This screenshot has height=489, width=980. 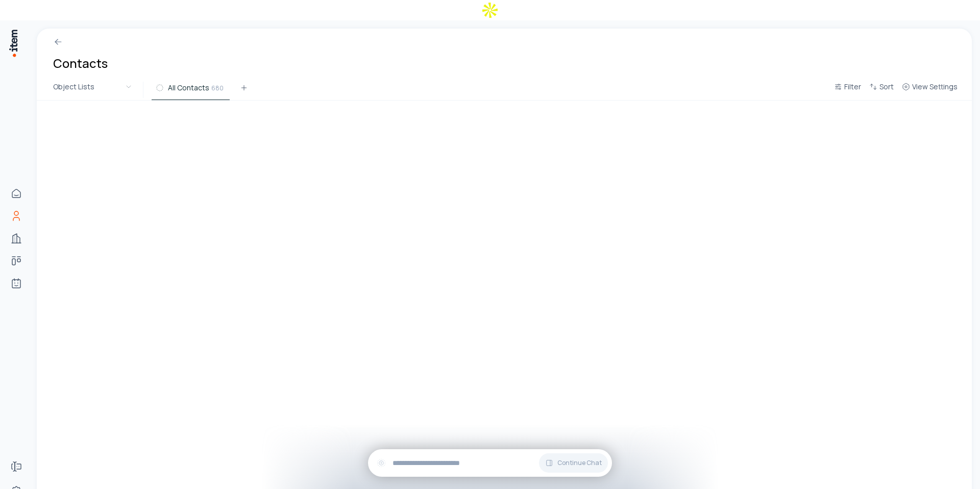 I want to click on a: deals, so click(x=16, y=261).